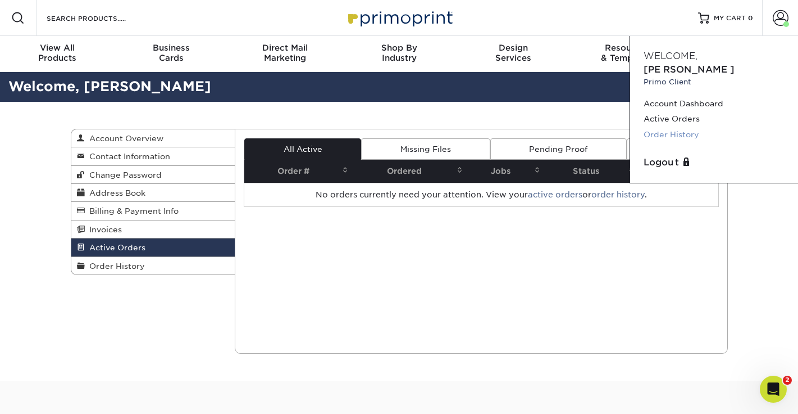  I want to click on span: MY CART, so click(730, 18).